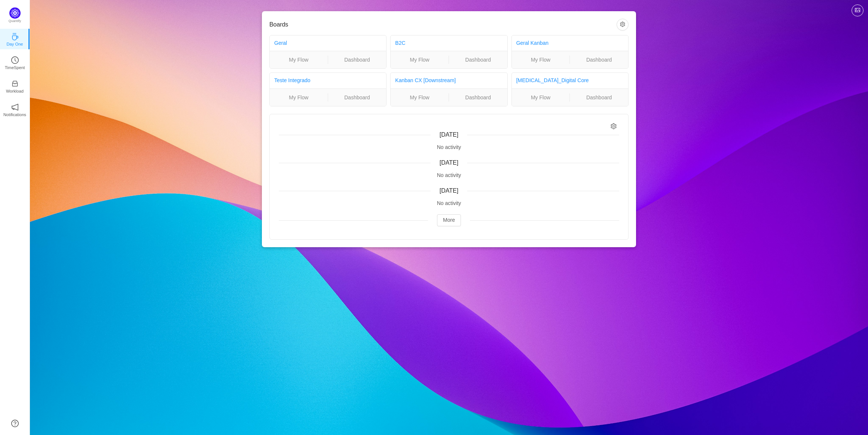 This screenshot has height=435, width=868. What do you see at coordinates (15, 21) in the screenshot?
I see `p: Quantify` at bounding box center [15, 21].